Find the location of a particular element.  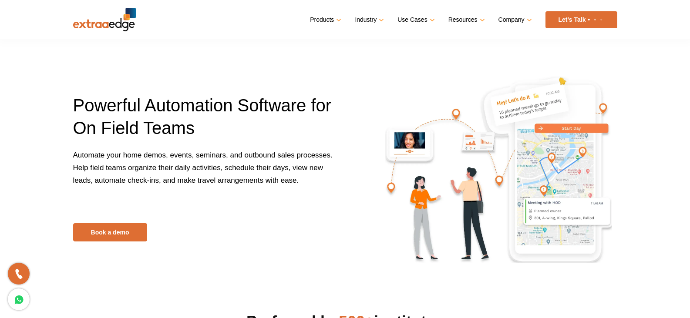

a: Let’s Talk is located at coordinates (582, 20).